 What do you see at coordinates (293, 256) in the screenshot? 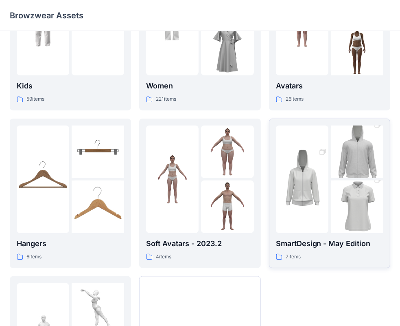
I see `p: 7 items` at bounding box center [293, 256].